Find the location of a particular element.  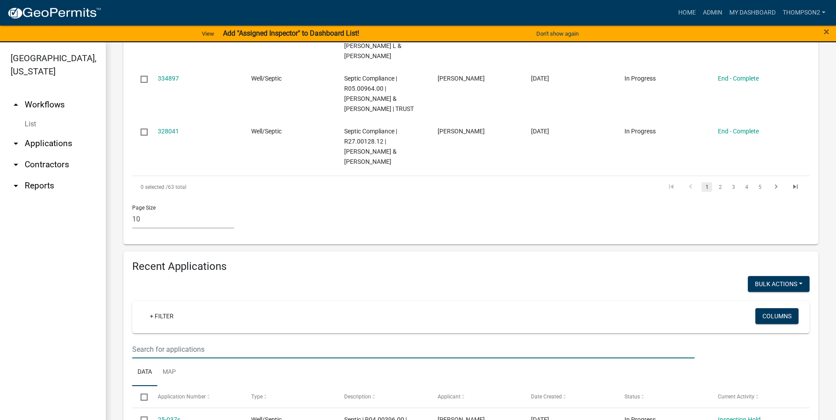

datatable-header-cell: Applicant is located at coordinates (476, 397).